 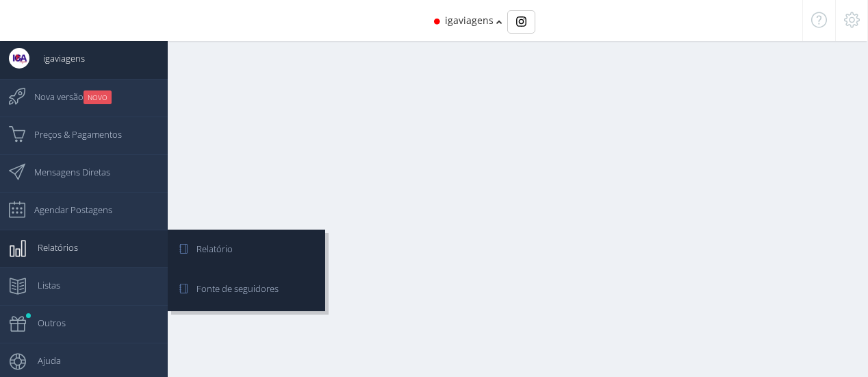 I want to click on span: Listas, so click(x=42, y=285).